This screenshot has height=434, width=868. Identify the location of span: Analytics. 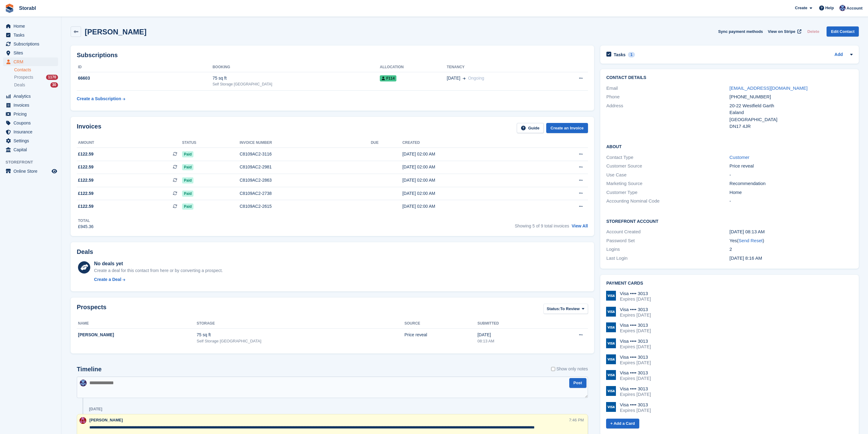
(32, 96).